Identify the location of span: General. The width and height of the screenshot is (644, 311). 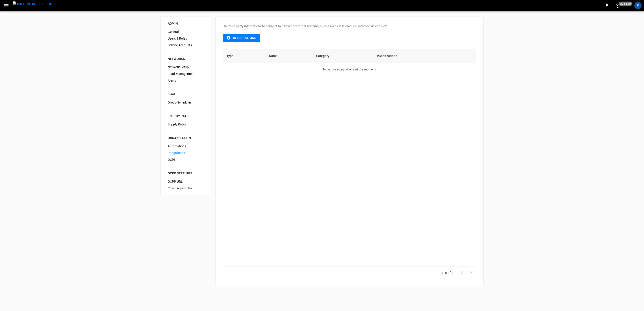
(186, 32).